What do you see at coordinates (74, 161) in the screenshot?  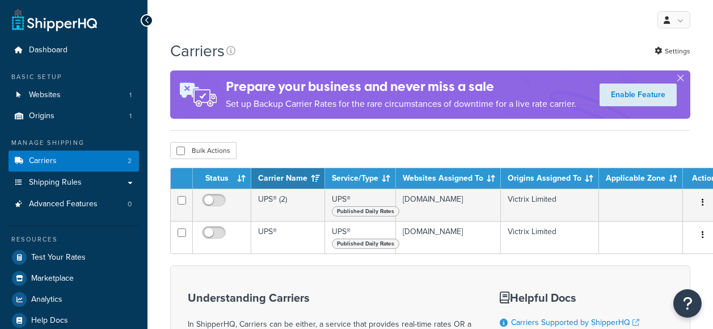 I see `a: Carriers 2` at bounding box center [74, 161].